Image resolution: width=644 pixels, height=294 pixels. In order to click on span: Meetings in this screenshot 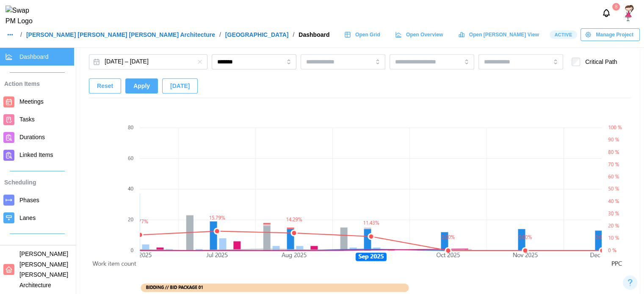, I will do `click(31, 101)`.